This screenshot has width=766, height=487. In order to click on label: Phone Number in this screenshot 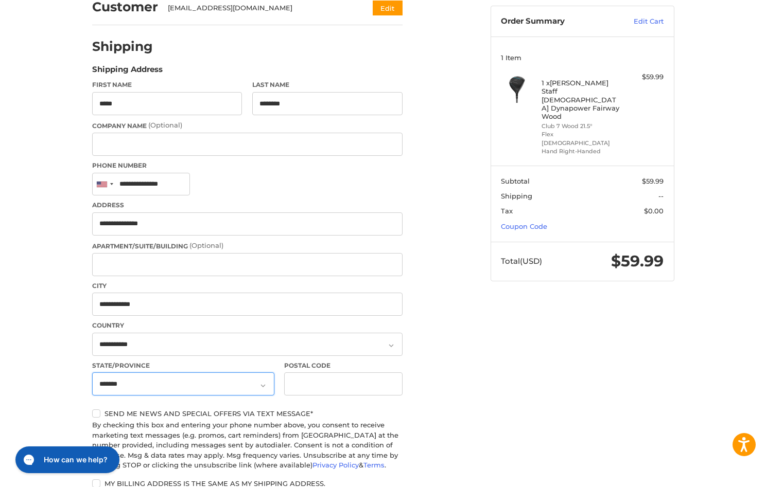, I will do `click(247, 166)`.